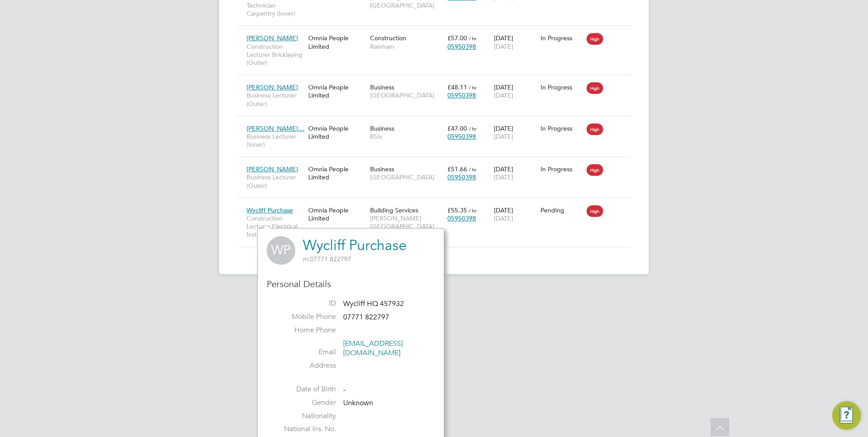 This screenshot has height=437, width=868. What do you see at coordinates (562, 210) in the screenshot?
I see `div: Pending` at bounding box center [562, 210].